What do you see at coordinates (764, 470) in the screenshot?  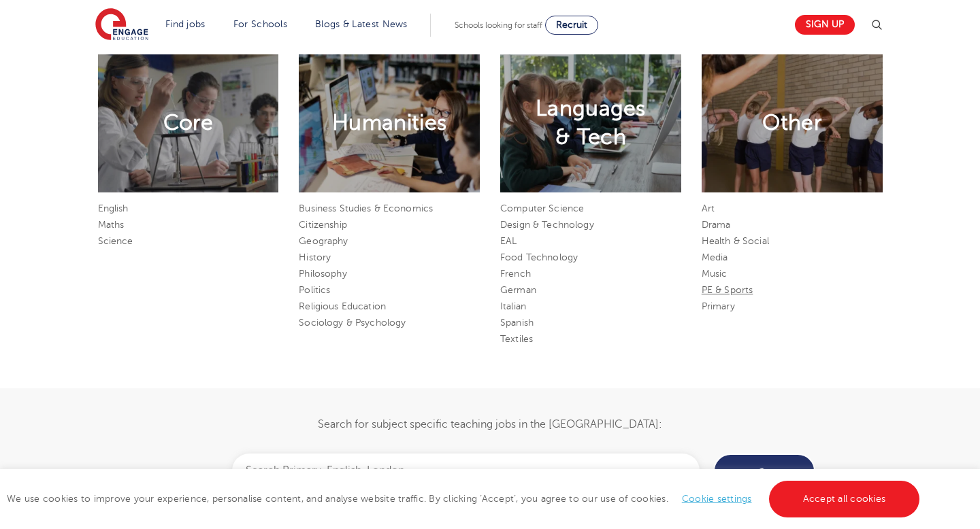 I see `input: Go` at bounding box center [764, 470].